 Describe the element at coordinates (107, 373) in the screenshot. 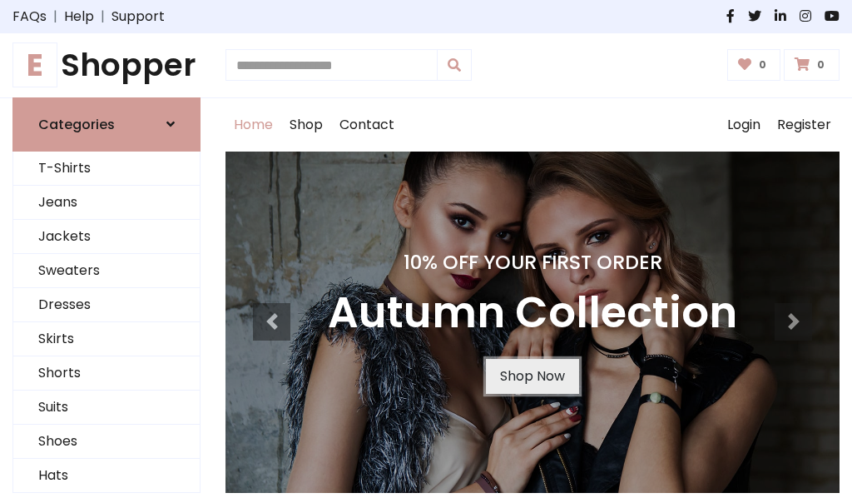

I see `a: Shorts` at that location.